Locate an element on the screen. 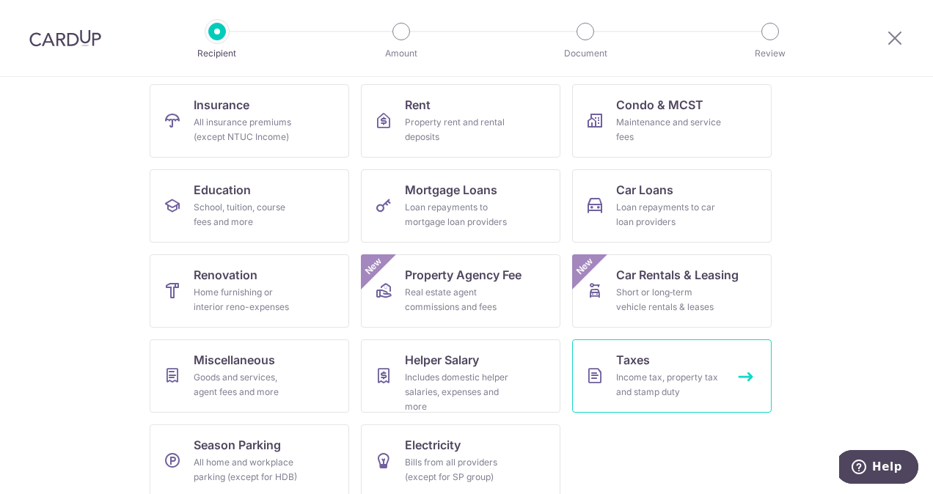 This screenshot has height=494, width=933. a: Property Agency FeeReal estate agent commissions and feesNew is located at coordinates (461, 291).